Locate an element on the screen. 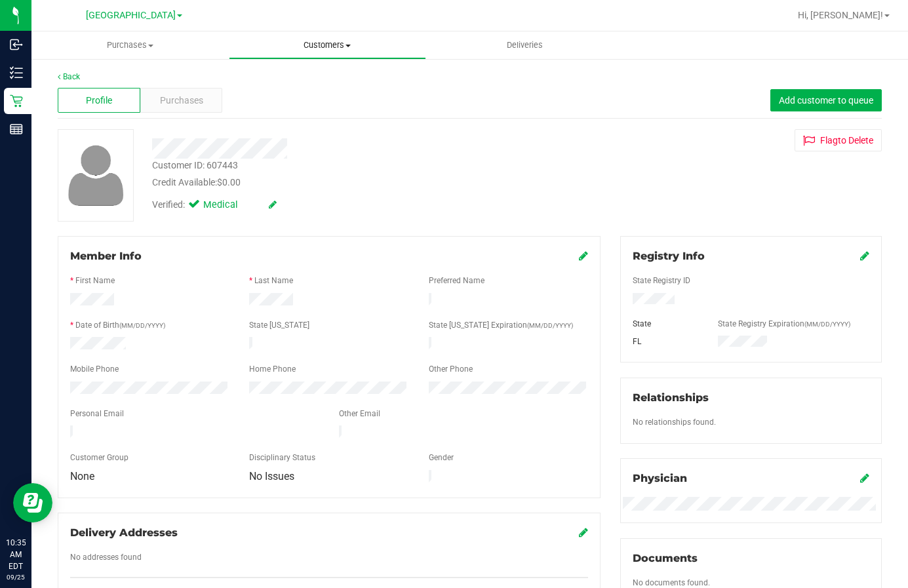  a: Customers is located at coordinates (327, 46).